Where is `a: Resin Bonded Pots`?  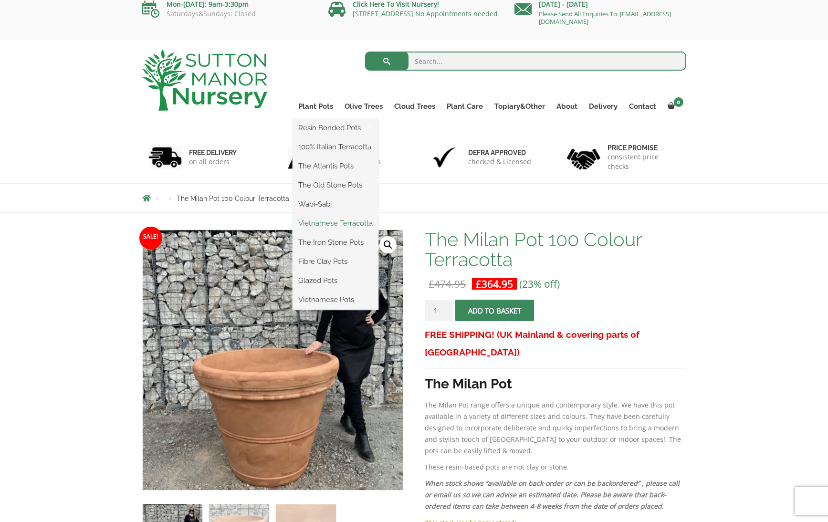
a: Resin Bonded Pots is located at coordinates (335, 128).